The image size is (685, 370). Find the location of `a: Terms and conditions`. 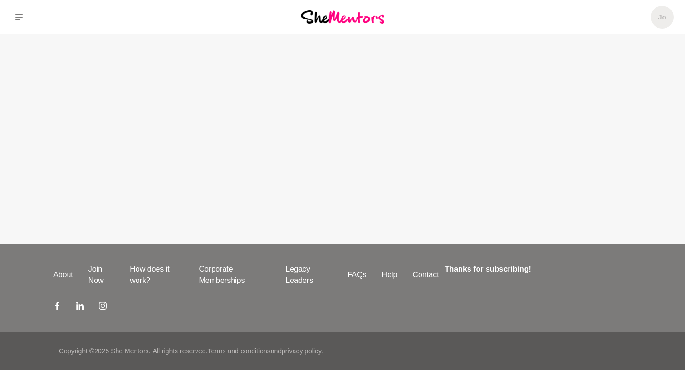

a: Terms and conditions is located at coordinates (239, 351).